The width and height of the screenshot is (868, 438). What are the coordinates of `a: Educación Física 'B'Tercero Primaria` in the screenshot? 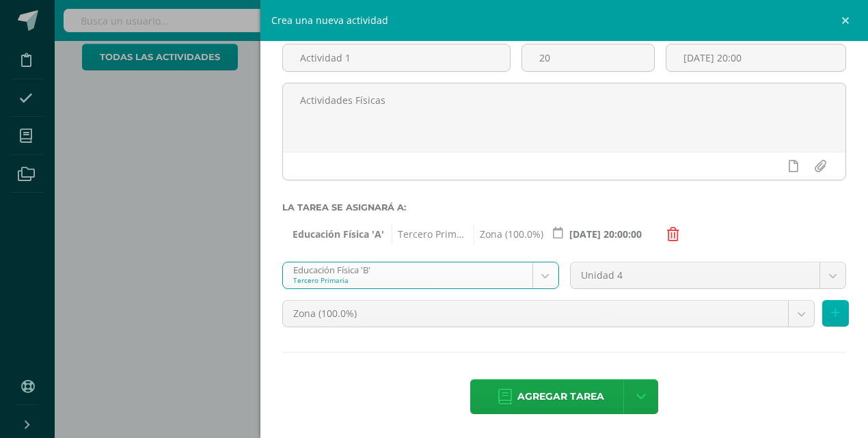 It's located at (420, 275).